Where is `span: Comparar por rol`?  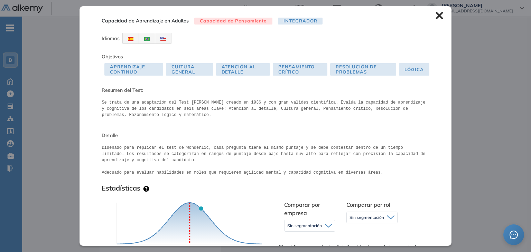 span: Comparar por rol is located at coordinates (368, 205).